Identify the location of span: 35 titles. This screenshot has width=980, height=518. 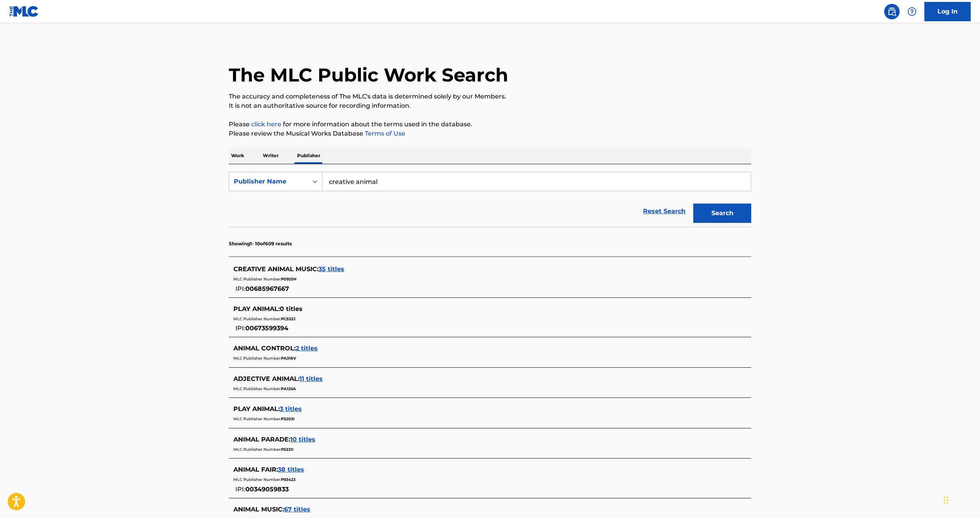
(331, 269).